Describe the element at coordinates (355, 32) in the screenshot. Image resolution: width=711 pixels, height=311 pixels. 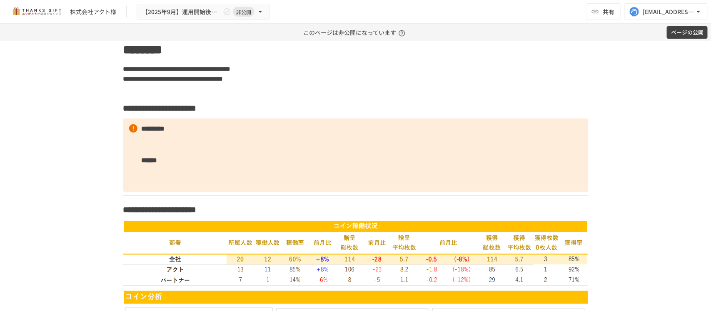
I see `p: このページは非公開になっています` at that location.